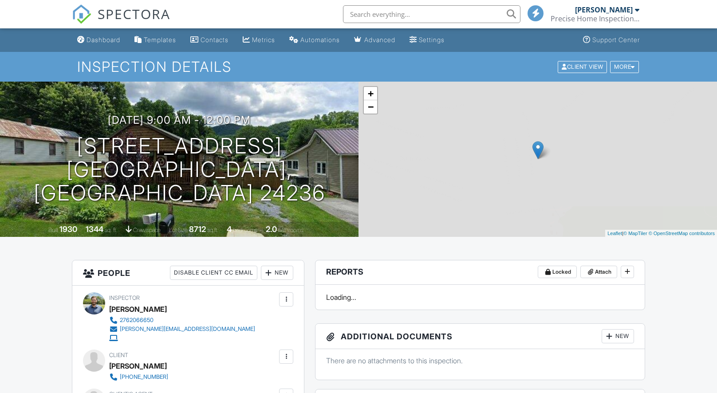 This screenshot has height=393, width=717. Describe the element at coordinates (124, 298) in the screenshot. I see `span: Inspector` at that location.